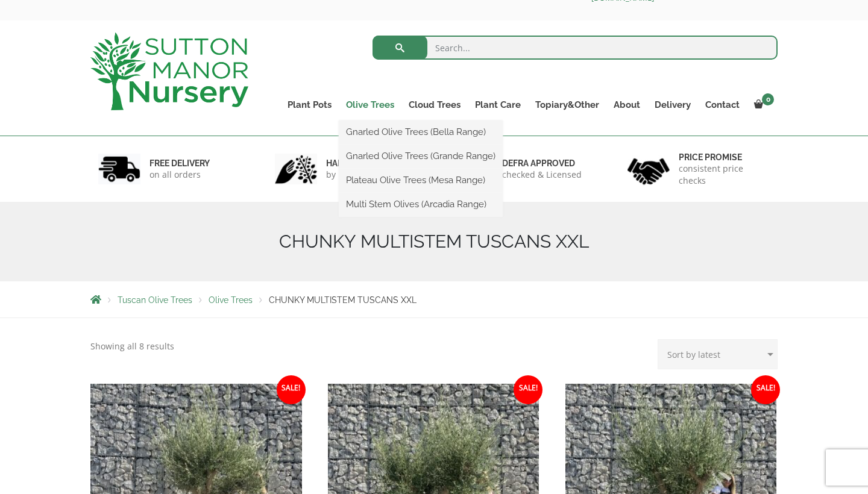 Image resolution: width=868 pixels, height=494 pixels. Describe the element at coordinates (627, 105) in the screenshot. I see `a: About` at that location.